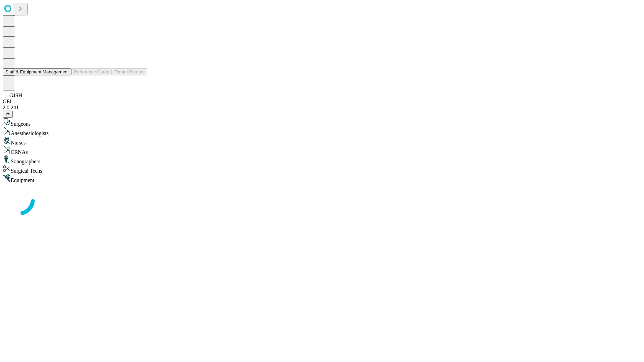  I want to click on div: CRNAs, so click(322, 151).